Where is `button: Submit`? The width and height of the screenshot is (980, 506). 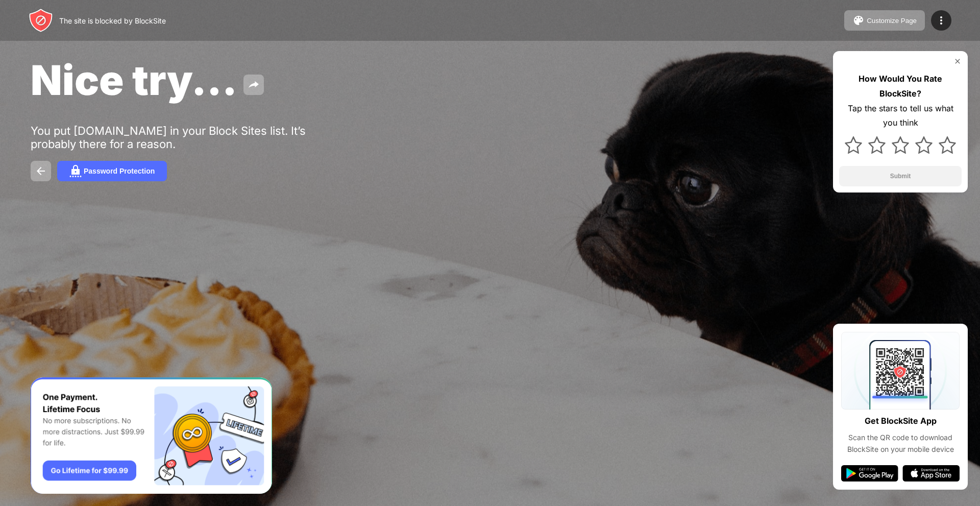 button: Submit is located at coordinates (900, 176).